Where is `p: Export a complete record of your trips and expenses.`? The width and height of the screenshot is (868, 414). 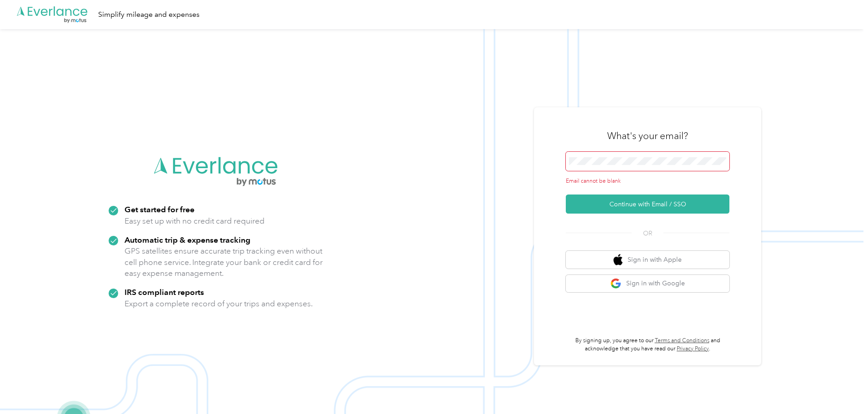 p: Export a complete record of your trips and expenses. is located at coordinates (218, 303).